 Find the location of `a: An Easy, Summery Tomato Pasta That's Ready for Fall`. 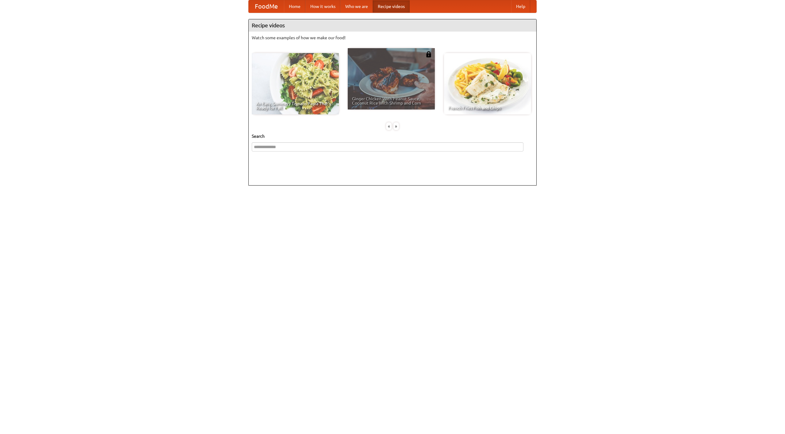

a: An Easy, Summery Tomato Pasta That's Ready for Fall is located at coordinates (295, 84).